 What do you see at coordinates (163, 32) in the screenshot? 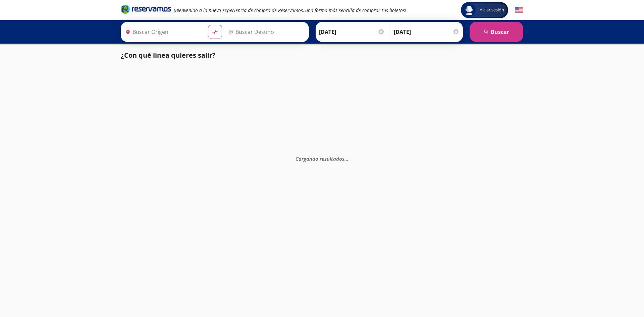
I see `input: Buscar Origen` at bounding box center [163, 32].